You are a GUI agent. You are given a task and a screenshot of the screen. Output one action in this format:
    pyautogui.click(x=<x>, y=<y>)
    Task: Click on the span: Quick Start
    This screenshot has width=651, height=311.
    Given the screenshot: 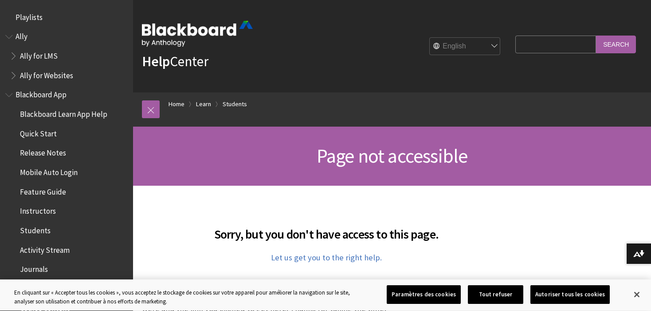 What is the action you would take?
    pyautogui.click(x=38, y=132)
    